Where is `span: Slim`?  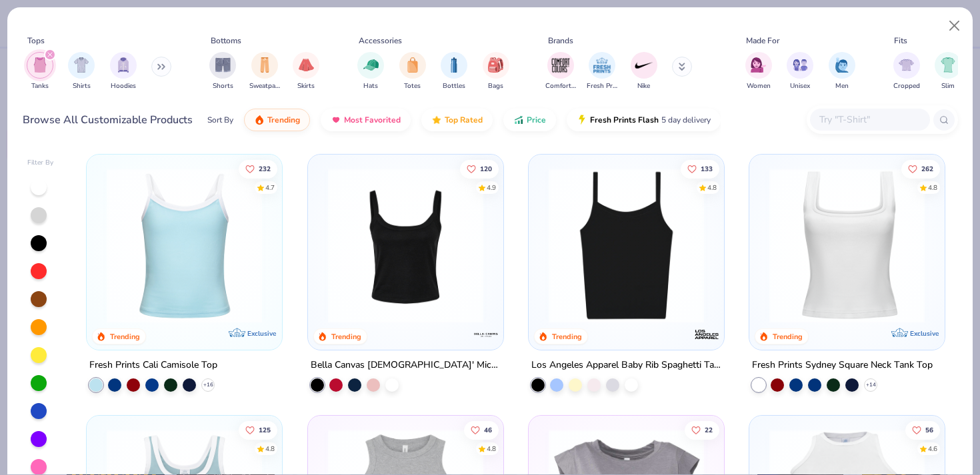 span: Slim is located at coordinates (948, 86).